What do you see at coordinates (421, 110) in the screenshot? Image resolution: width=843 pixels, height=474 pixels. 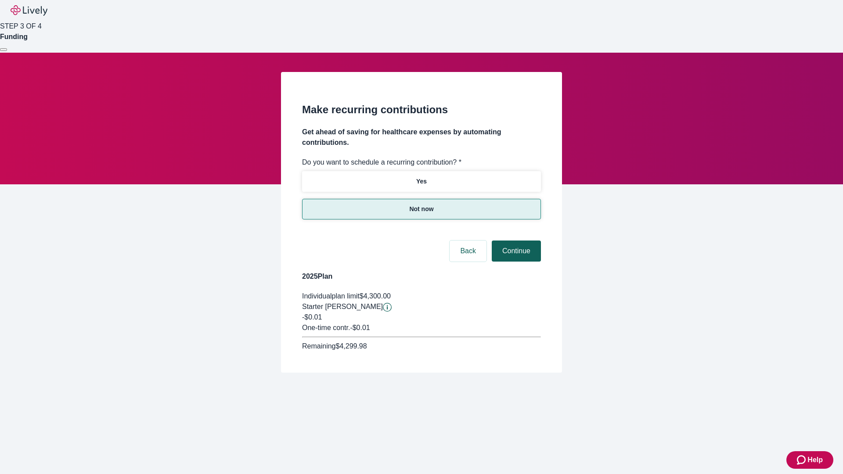 I see `h2: Make recurring contributions` at bounding box center [421, 110].